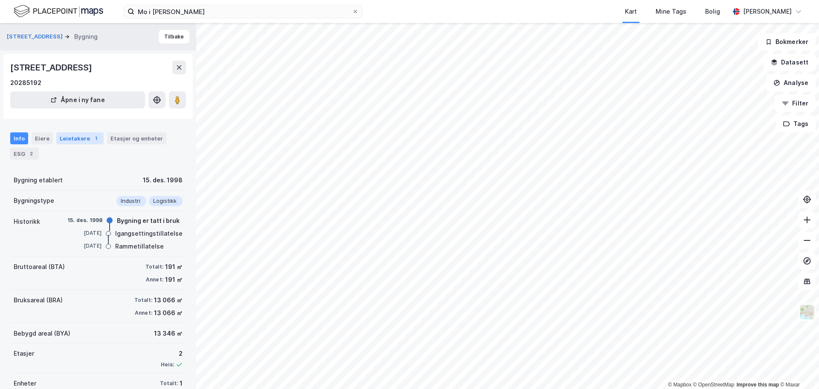  Describe the element at coordinates (807, 312) in the screenshot. I see `img: Z` at that location.